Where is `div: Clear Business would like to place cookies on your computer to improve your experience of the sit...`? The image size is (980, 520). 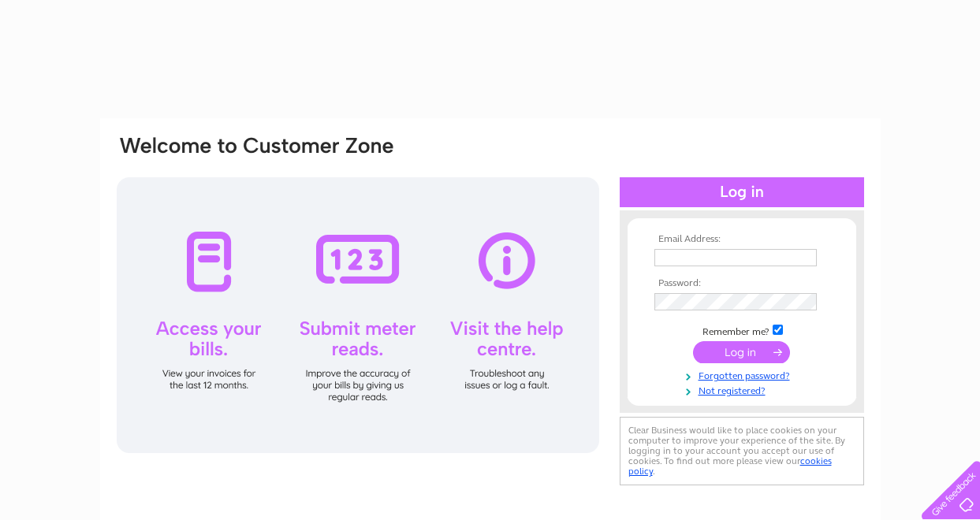 div: Clear Business would like to place cookies on your computer to improve your experience of the sit... is located at coordinates (742, 451).